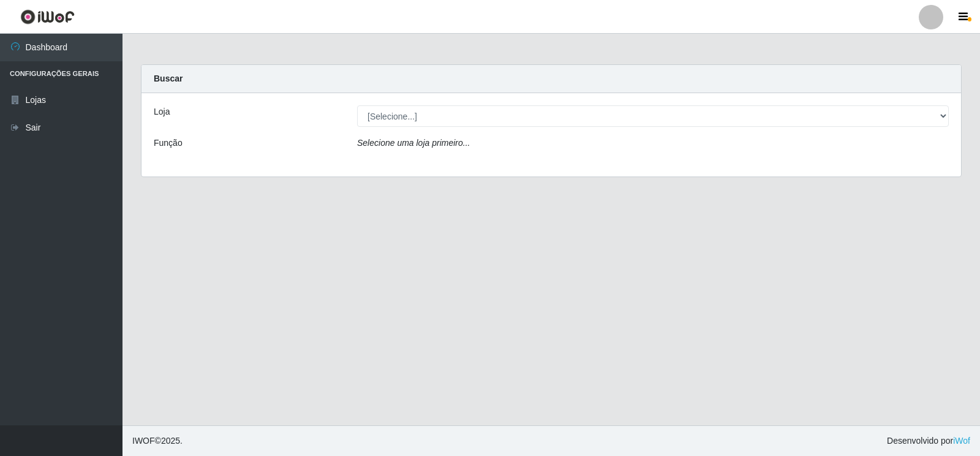  I want to click on i: Selecione uma loja primeiro..., so click(413, 143).